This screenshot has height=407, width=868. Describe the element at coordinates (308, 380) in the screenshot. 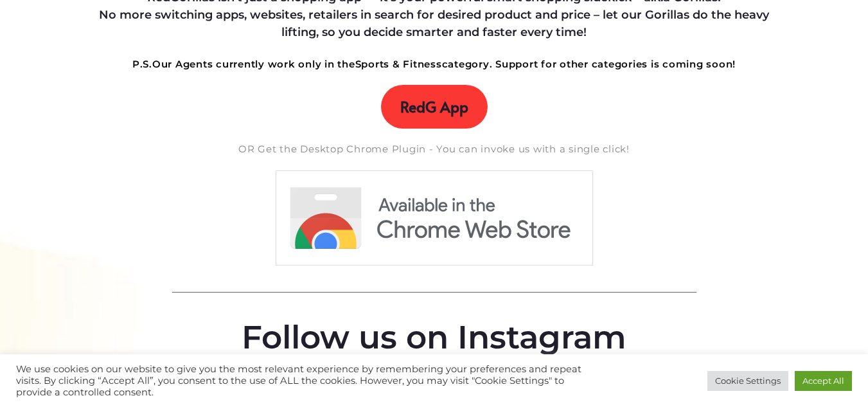

I see `div: We use cookies on our website to give you the most relevant experience by remembering your prefer...` at that location.